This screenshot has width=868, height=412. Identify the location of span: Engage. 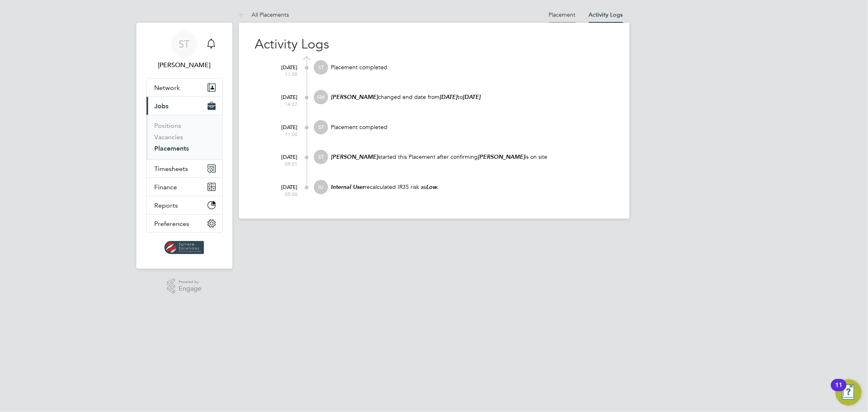
(190, 289).